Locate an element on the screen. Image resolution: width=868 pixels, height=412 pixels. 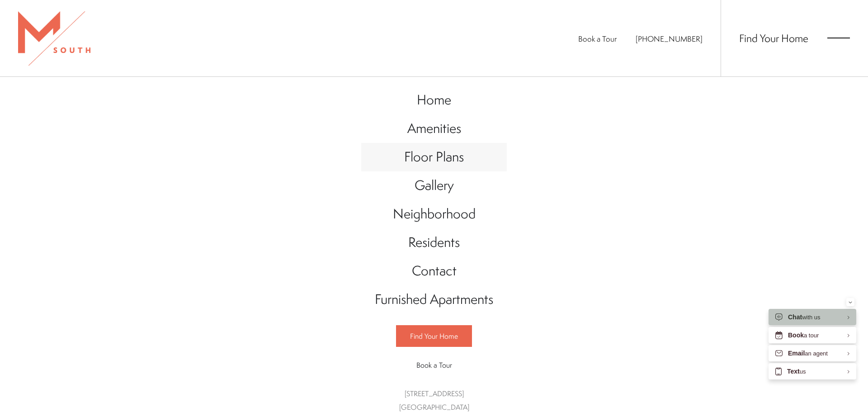
span: Residents is located at coordinates (434, 242).